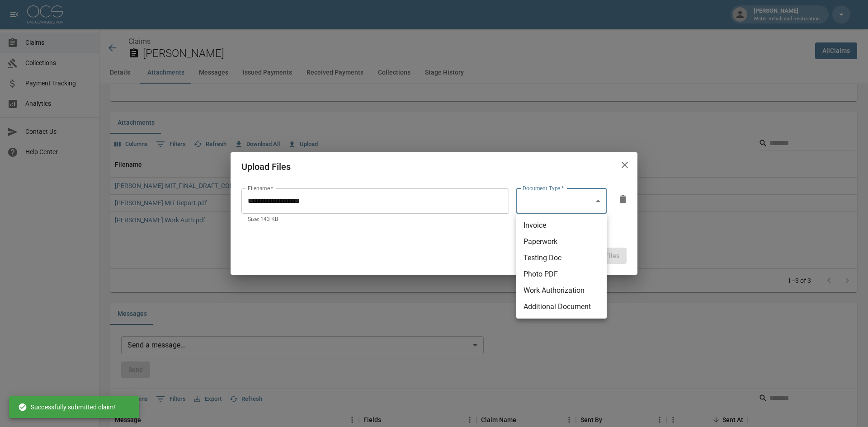  What do you see at coordinates (561, 274) in the screenshot?
I see `li: Photo PDF` at bounding box center [561, 274].